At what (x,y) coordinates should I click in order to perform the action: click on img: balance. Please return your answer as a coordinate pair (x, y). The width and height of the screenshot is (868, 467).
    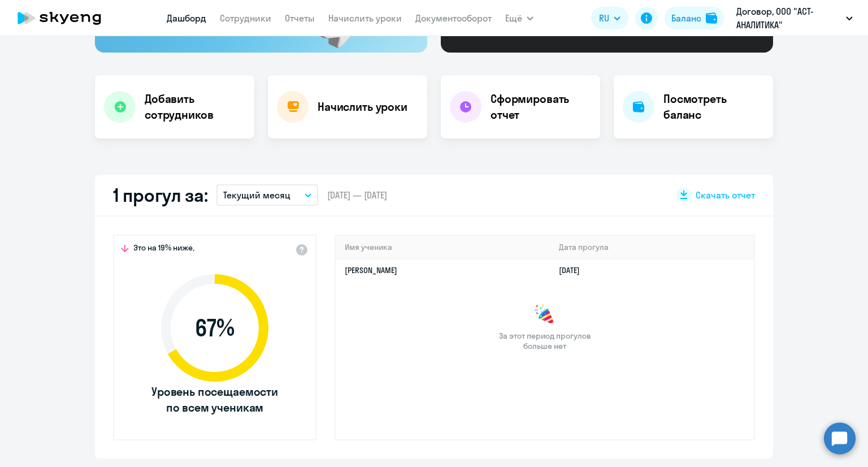
    Looking at the image, I should click on (711, 18).